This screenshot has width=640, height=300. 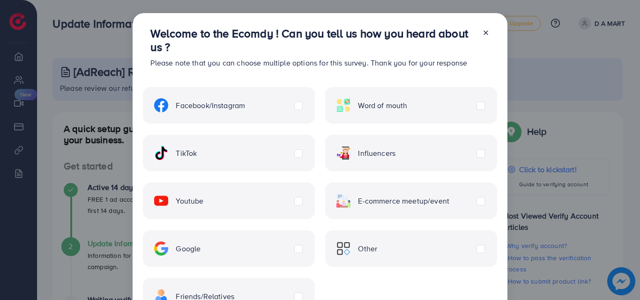 I want to click on span: Facebook/Instagram, so click(x=210, y=105).